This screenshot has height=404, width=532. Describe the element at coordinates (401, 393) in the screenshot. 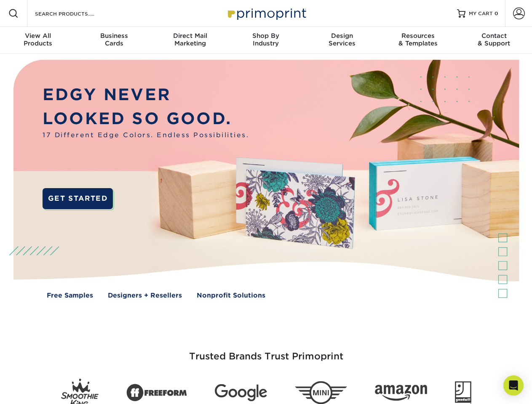

I see `img: Amazon` at that location.